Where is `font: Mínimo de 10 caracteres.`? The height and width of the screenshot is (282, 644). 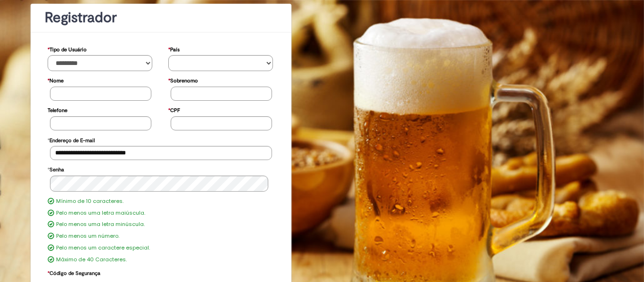 font: Mínimo de 10 caracteres. is located at coordinates (89, 201).